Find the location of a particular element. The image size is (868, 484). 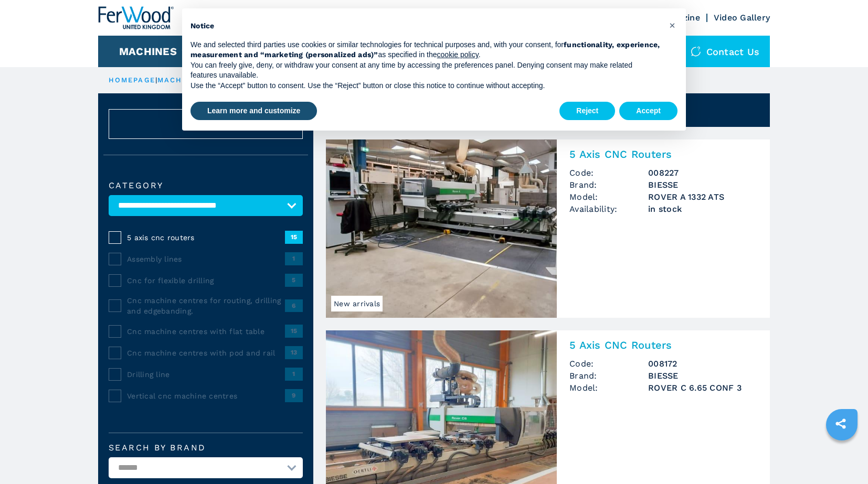

button: Close this notice is located at coordinates (672, 25).